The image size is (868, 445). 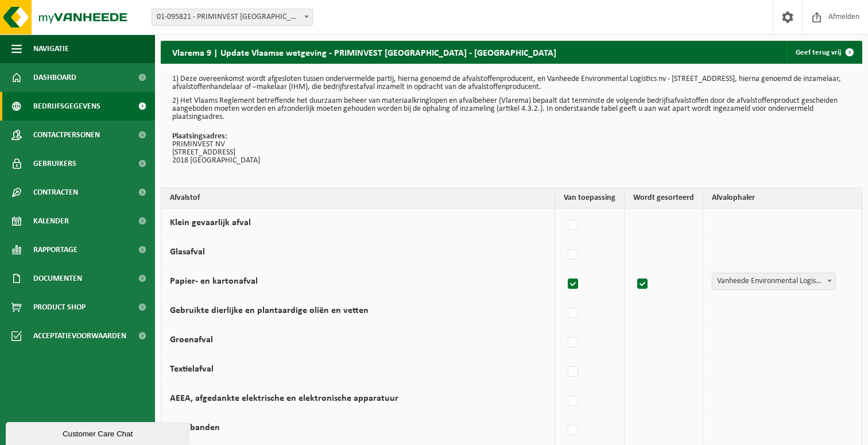 I want to click on th: Afvalophaler, so click(x=783, y=198).